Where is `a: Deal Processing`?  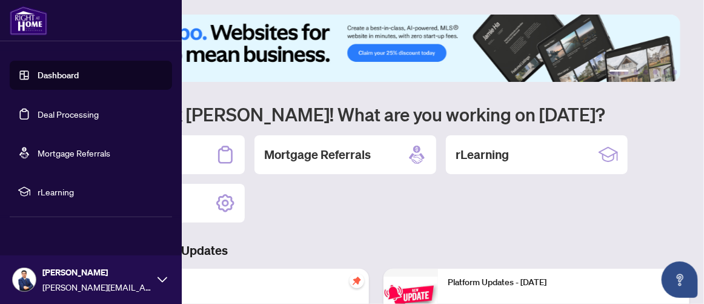 a: Deal Processing is located at coordinates (68, 114).